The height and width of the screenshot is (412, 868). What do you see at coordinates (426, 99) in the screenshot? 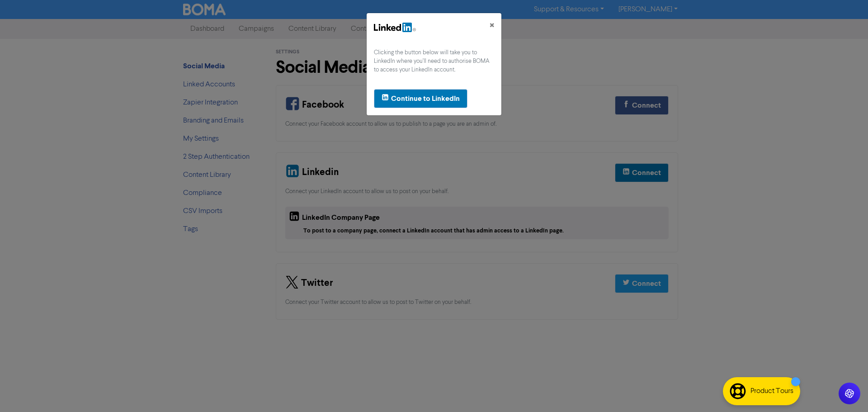
I see `div: Continue to LinkedIn` at bounding box center [426, 99].